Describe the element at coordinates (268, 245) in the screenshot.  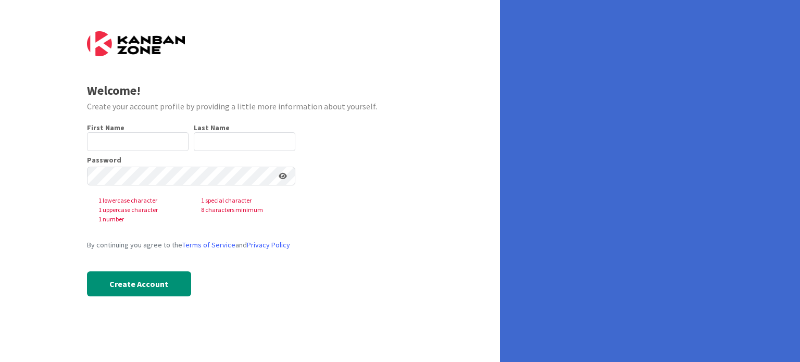
I see `a: Privacy Policy` at that location.